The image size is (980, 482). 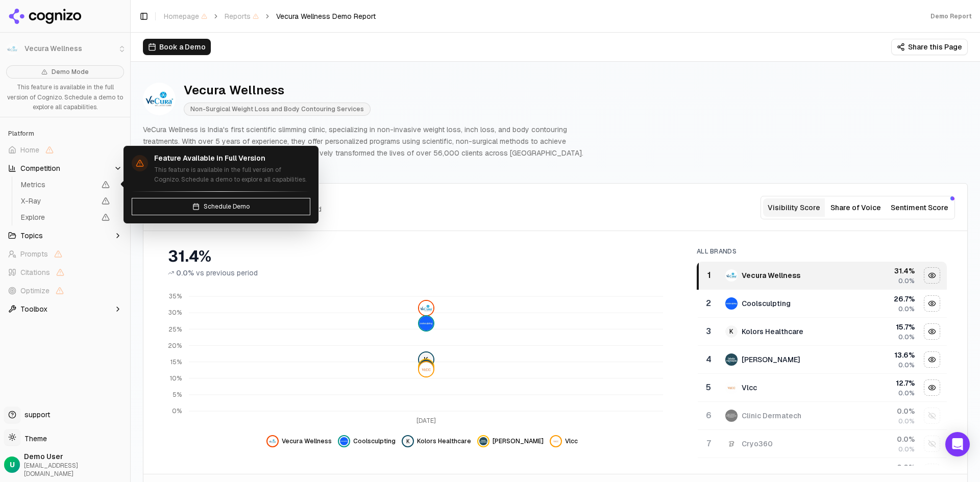 What do you see at coordinates (932, 444) in the screenshot?
I see `button: Show cryo360 data` at bounding box center [932, 444].